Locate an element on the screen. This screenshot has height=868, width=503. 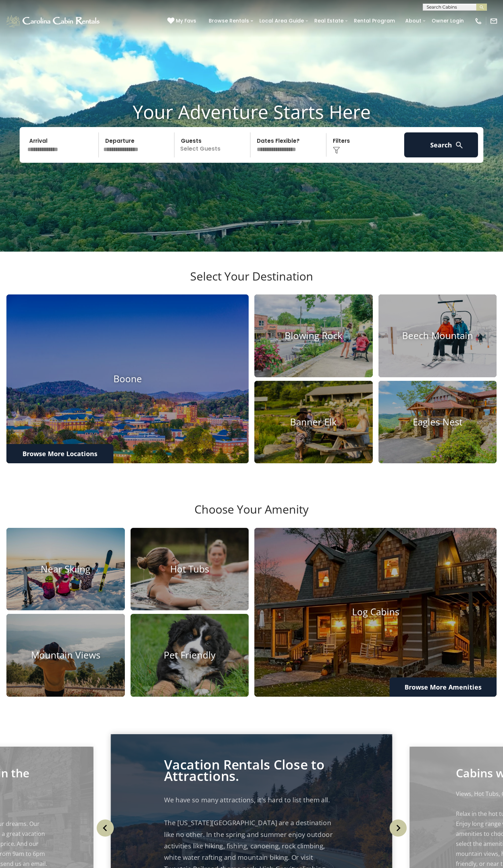
a: Near Skiing is located at coordinates (66, 569).